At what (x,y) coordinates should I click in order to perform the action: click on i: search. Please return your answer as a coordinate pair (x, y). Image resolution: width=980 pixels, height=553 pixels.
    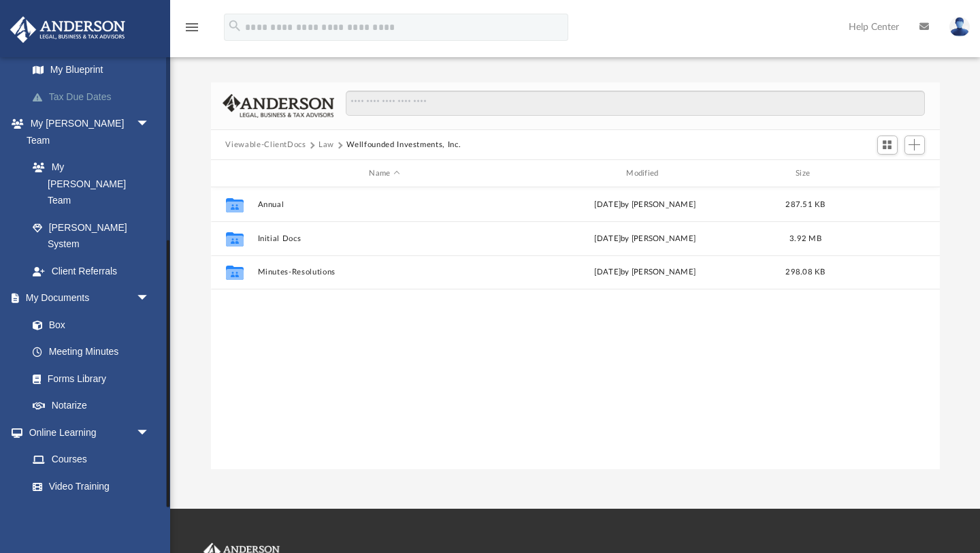
    Looking at the image, I should click on (235, 26).